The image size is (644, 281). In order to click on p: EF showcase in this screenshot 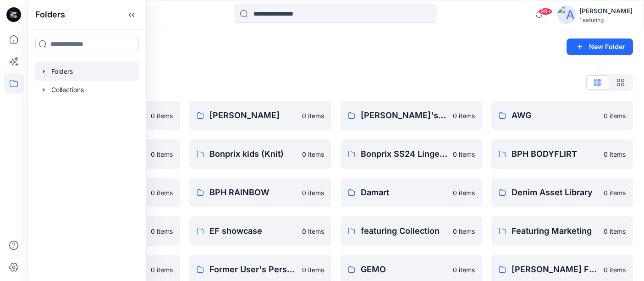, I will do `click(253, 231)`.